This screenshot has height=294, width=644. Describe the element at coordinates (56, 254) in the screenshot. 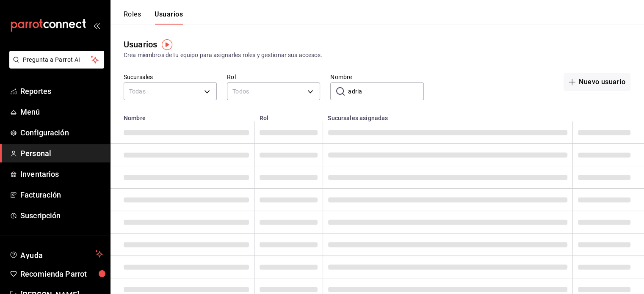

I see `span: Ayuda` at that location.